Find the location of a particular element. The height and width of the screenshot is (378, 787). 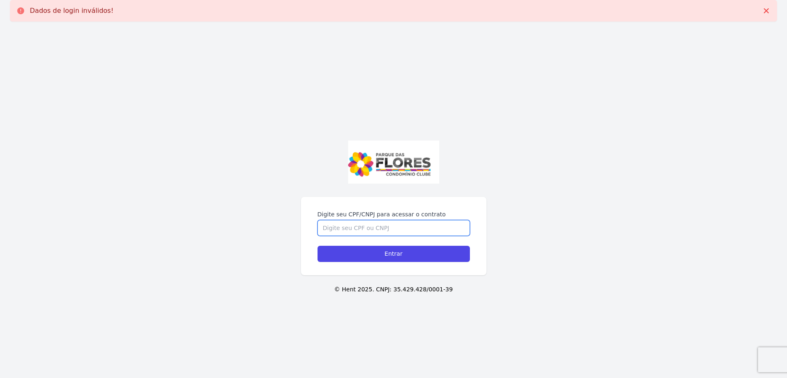

p: © Hent 2025. CNPJ: 35.429.428/0001-39 is located at coordinates (393, 289).